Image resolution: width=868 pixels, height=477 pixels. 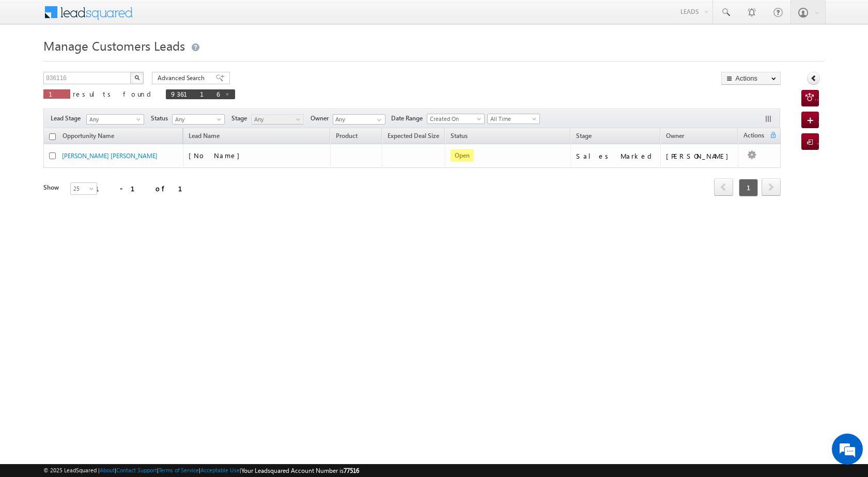 I want to click on a: Opportunity Name, so click(x=88, y=137).